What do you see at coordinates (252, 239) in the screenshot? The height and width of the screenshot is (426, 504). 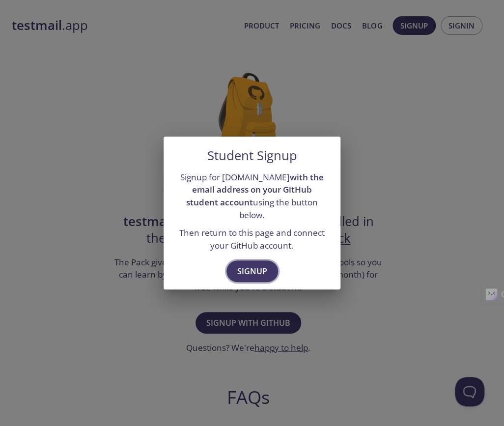 I see `p: Then return to this page and connect your GitHub account.` at bounding box center [252, 239].